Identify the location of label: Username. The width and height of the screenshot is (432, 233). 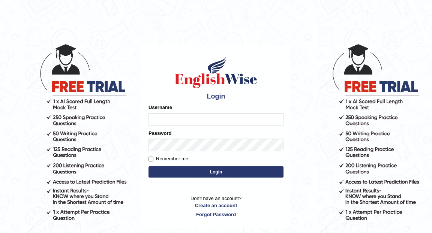
(160, 107).